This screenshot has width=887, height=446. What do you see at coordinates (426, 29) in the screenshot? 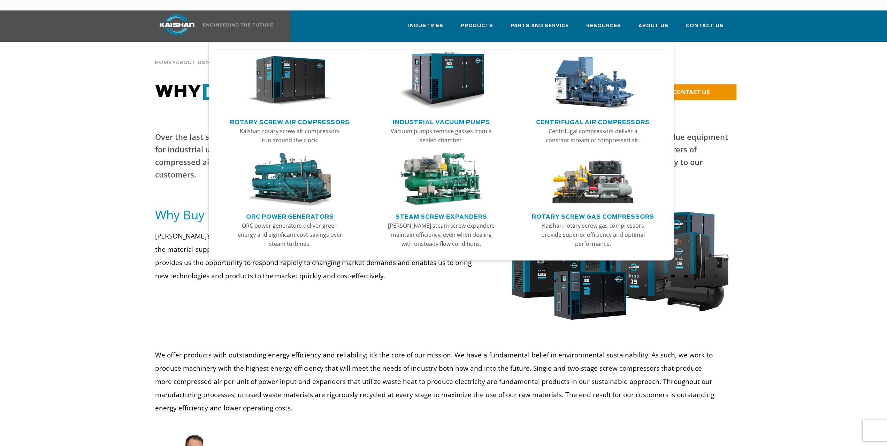
I see `a: Industries` at bounding box center [426, 29].